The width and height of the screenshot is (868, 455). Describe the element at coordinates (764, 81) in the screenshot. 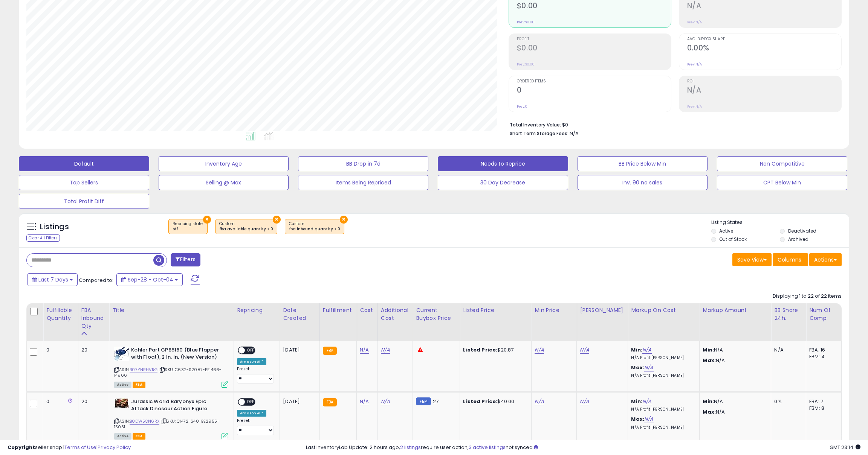

I see `span: ROI` at that location.